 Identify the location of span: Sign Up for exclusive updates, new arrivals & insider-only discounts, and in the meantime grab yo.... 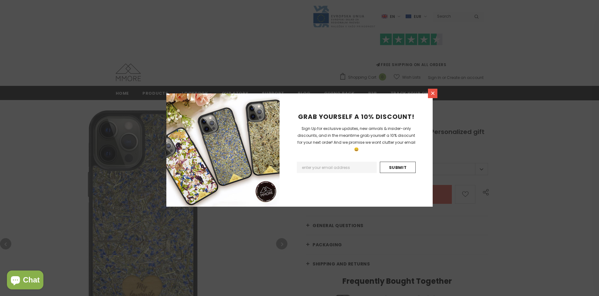
(356, 139).